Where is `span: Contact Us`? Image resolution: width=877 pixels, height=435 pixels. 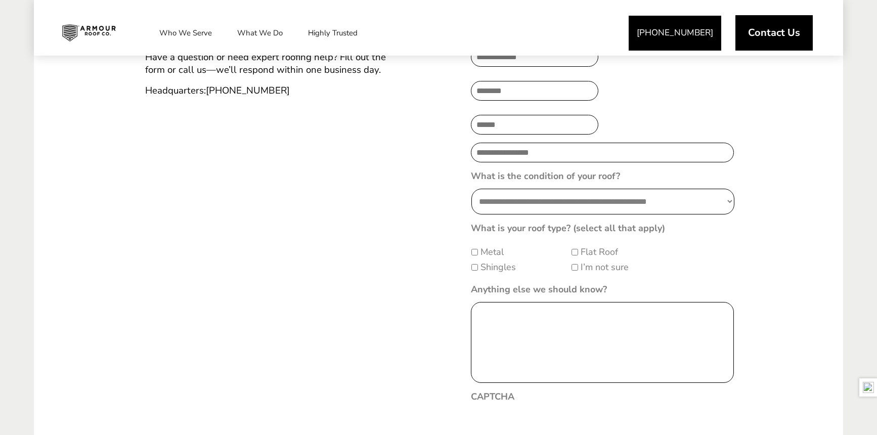 span: Contact Us is located at coordinates (774, 33).